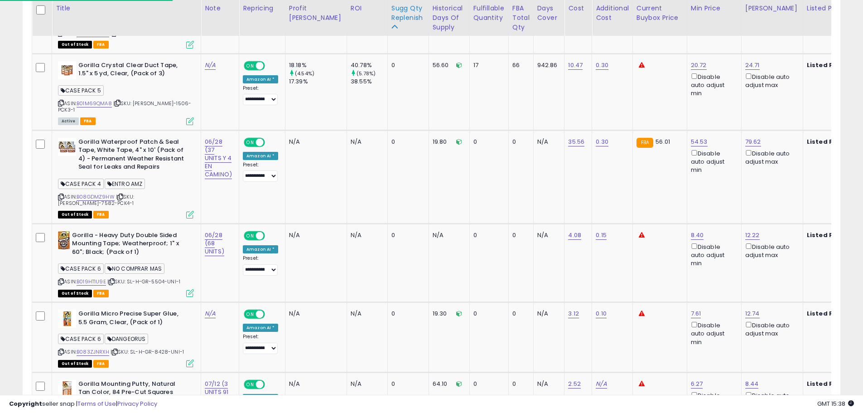 The height and width of the screenshot is (413, 863). What do you see at coordinates (137, 403) in the screenshot?
I see `a: Privacy Policy` at bounding box center [137, 403].